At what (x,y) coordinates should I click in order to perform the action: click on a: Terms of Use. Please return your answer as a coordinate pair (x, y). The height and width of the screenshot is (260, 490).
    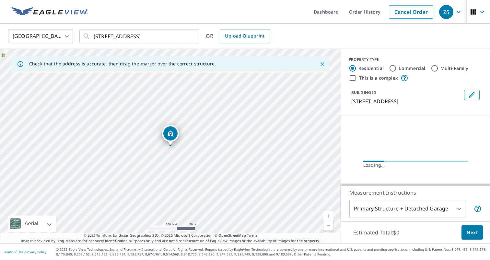
    Looking at the image, I should click on (13, 252).